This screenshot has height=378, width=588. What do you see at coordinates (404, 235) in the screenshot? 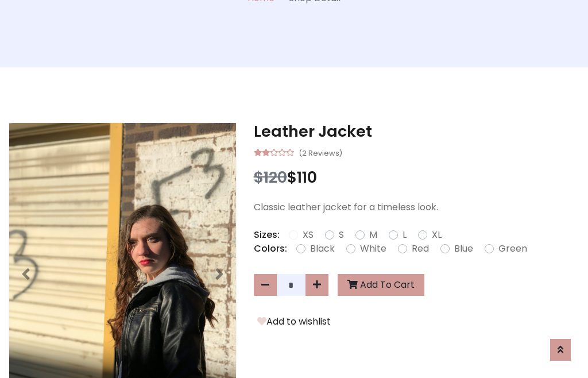
I see `label: L` at bounding box center [404, 235].